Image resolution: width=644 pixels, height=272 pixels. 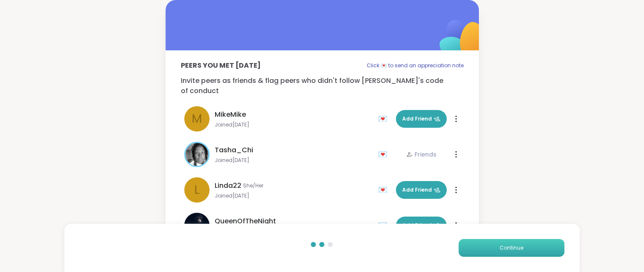 What do you see at coordinates (415, 66) in the screenshot?
I see `p: Click 💌 to send an appreciation note` at bounding box center [415, 66].